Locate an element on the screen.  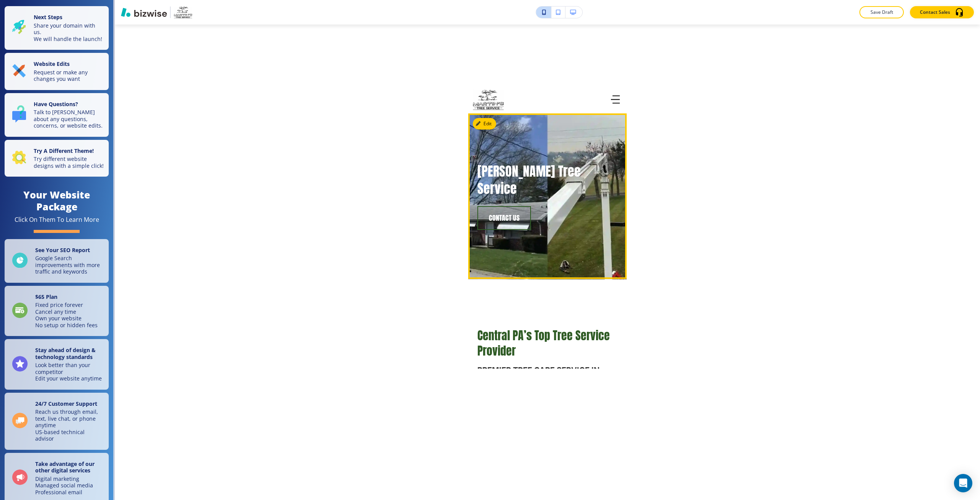
strong: 24/7 Customer Support is located at coordinates (67, 403).